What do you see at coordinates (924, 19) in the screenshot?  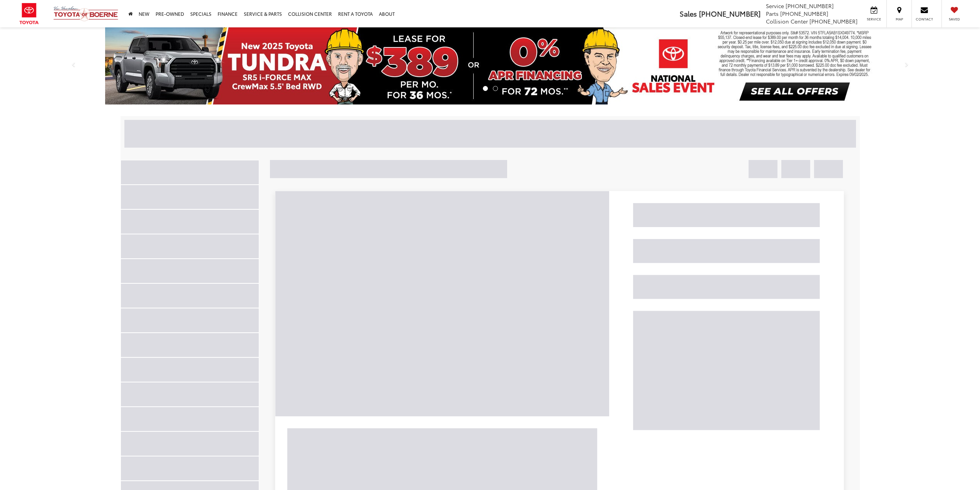 I see `span: Contact` at bounding box center [924, 19].